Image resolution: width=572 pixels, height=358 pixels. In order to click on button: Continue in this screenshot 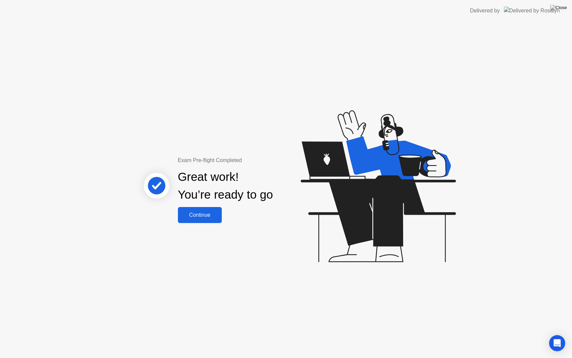, I will do `click(200, 215)`.